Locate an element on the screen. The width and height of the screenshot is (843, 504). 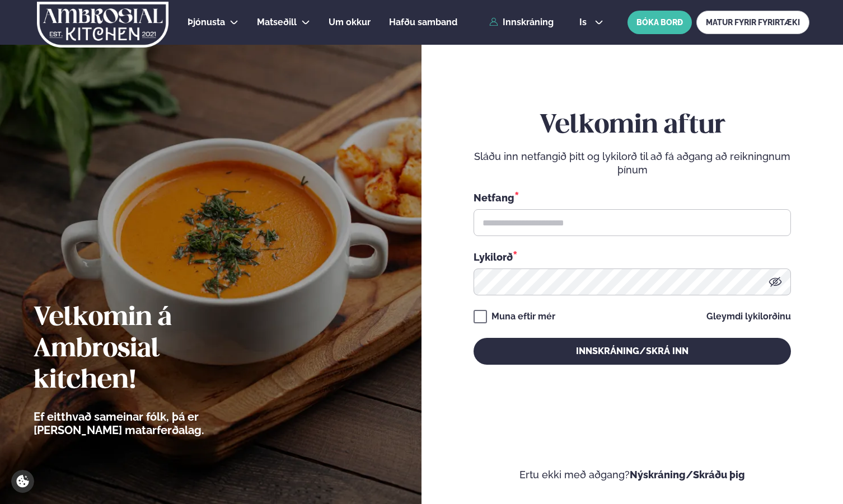
button: BÓKA BORÐ is located at coordinates (660, 23).